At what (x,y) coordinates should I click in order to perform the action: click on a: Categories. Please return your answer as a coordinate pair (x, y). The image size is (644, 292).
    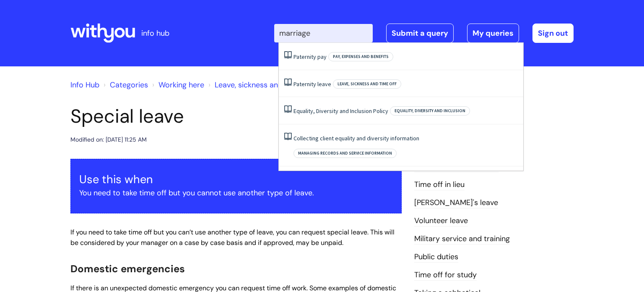
    Looking at the image, I should click on (129, 85).